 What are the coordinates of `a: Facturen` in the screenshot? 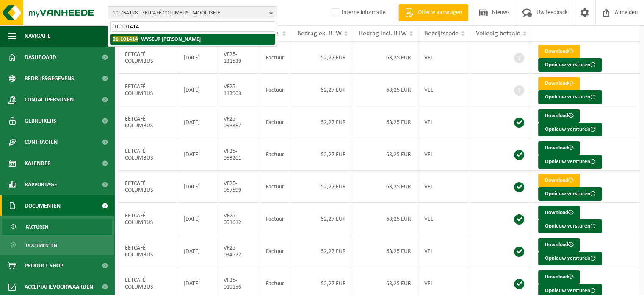 It's located at (57, 227).